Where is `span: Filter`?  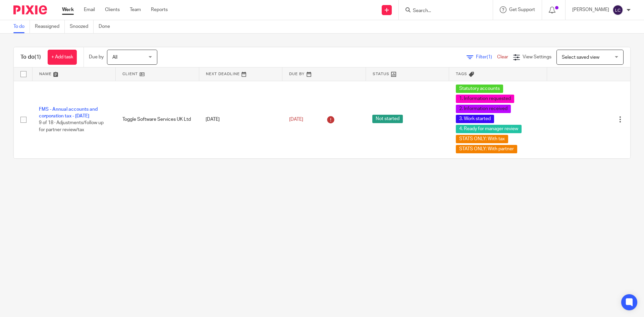 span: Filter is located at coordinates (487, 57).